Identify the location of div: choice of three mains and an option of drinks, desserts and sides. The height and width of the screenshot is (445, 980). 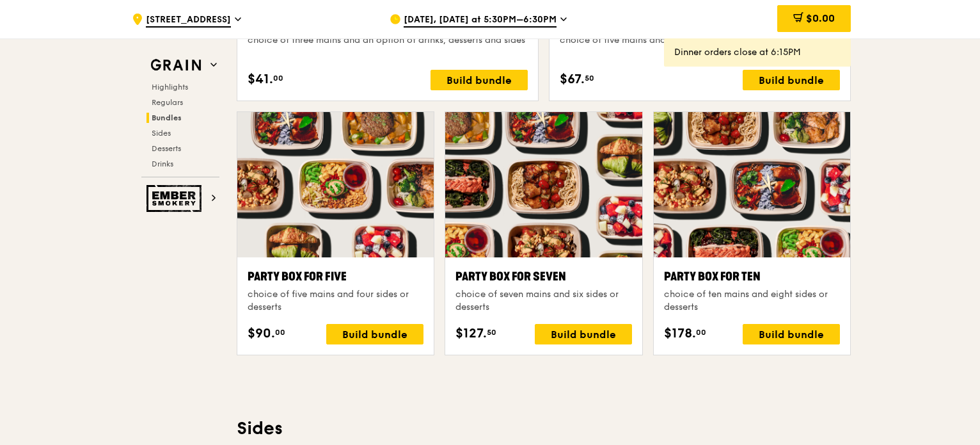
(387, 40).